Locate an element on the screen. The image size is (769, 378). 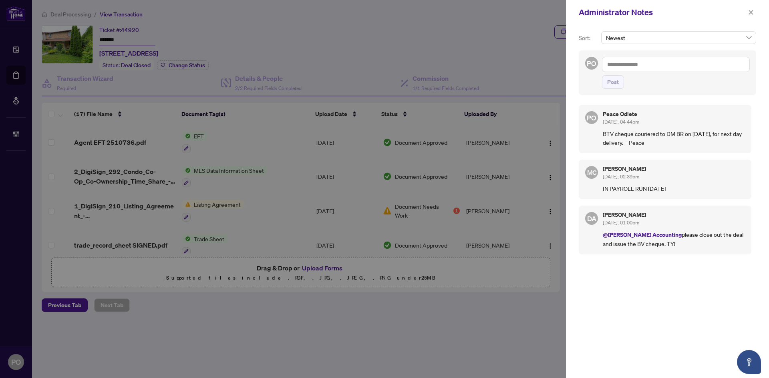
span: Newest is located at coordinates (678, 38).